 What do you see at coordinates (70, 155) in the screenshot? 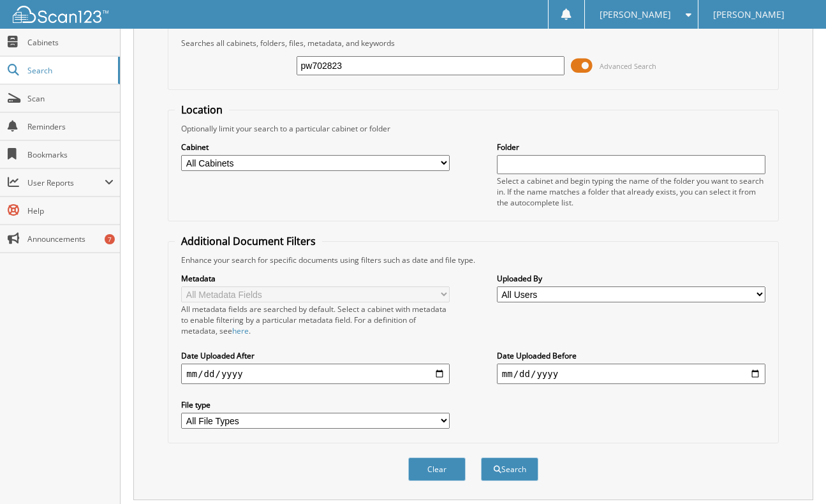
I see `span: Bookmarks` at bounding box center [70, 155].